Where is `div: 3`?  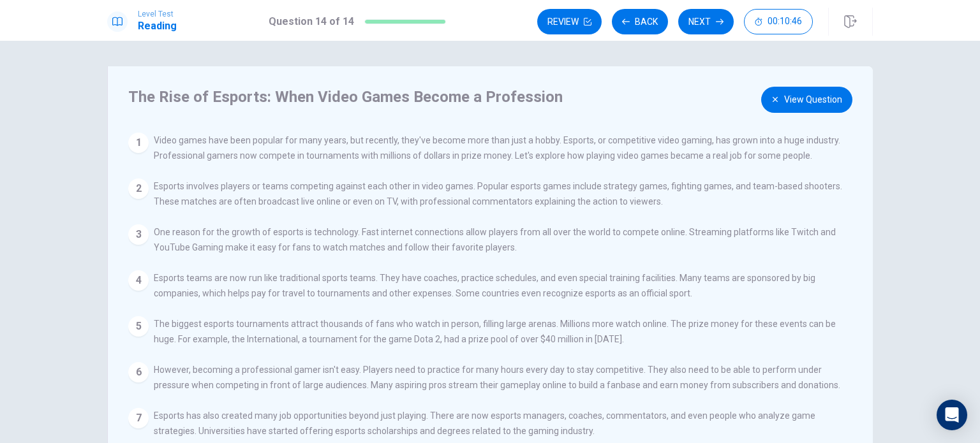
div: 3 is located at coordinates (138, 235).